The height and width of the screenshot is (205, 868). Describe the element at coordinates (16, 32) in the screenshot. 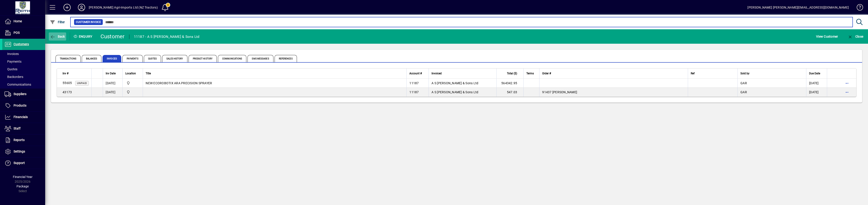

I see `span: POS` at that location.